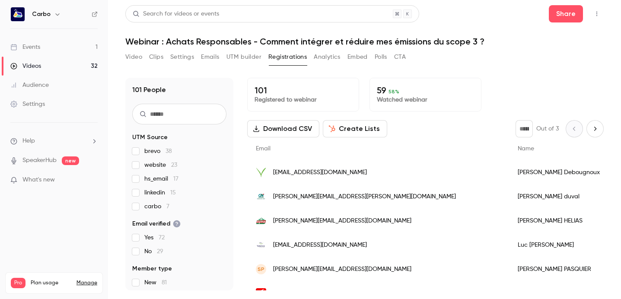 This screenshot has height=299, width=621. I want to click on h1: Webinar : Achats Responsables - Comment intégrer et réduire mes émissions du scope 3 ?, so click(364, 41).